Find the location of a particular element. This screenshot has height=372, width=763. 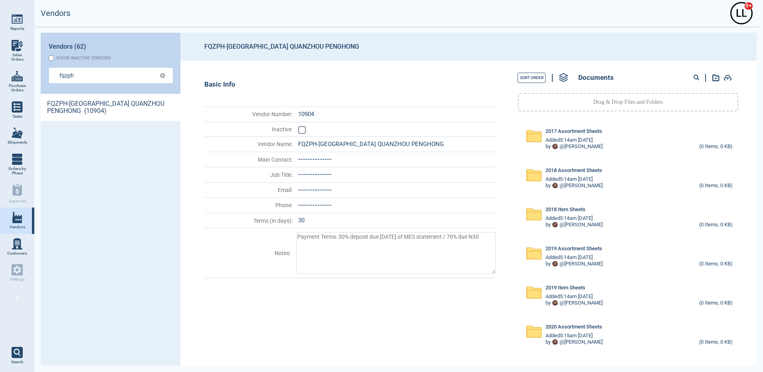

span: Tasks is located at coordinates (17, 117).